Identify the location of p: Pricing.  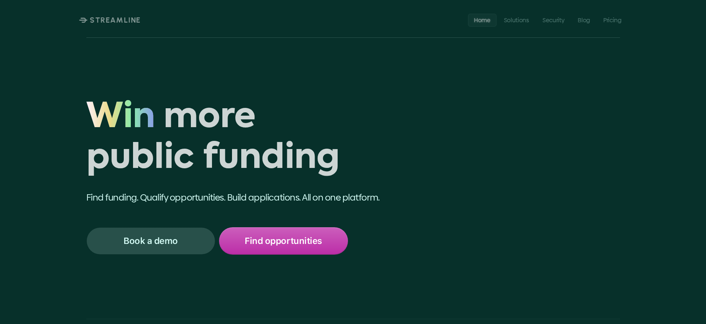
(612, 20).